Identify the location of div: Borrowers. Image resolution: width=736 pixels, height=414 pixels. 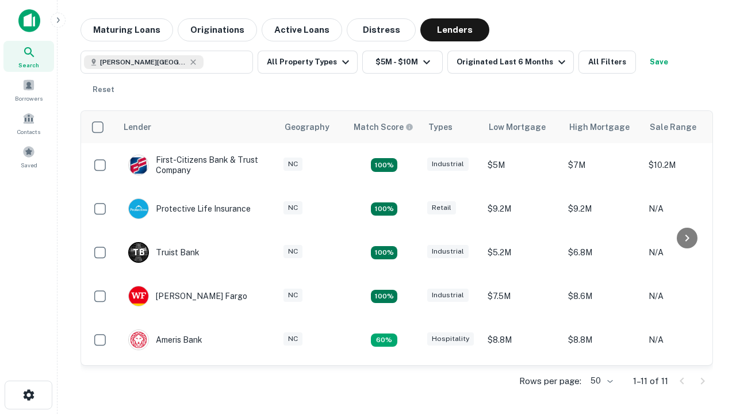
(29, 90).